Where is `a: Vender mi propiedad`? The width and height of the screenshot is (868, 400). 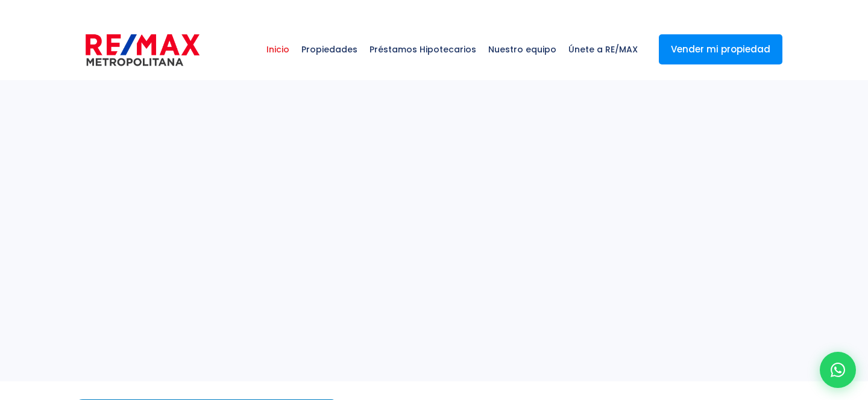 a: Vender mi propiedad is located at coordinates (720, 49).